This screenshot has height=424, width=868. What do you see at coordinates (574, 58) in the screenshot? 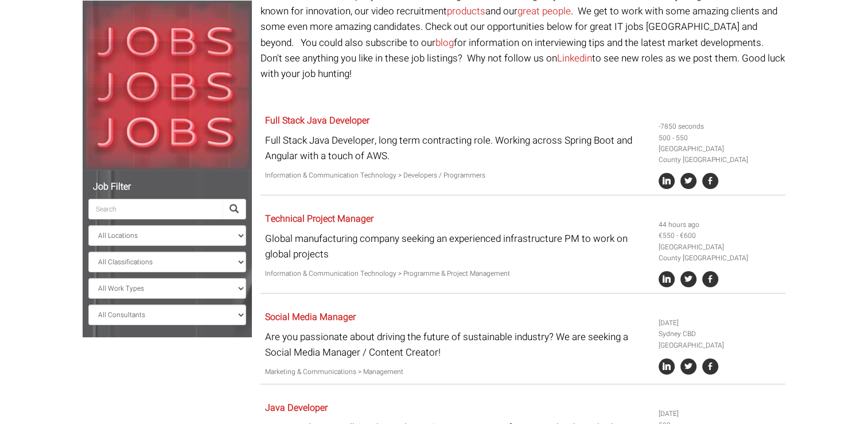
I see `a: Linkedin` at bounding box center [574, 58].